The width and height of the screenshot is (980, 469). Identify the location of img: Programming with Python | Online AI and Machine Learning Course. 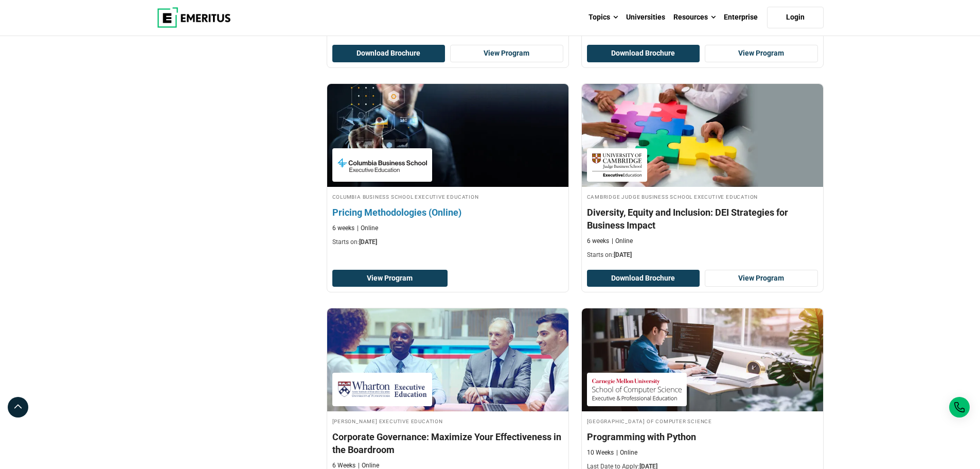
(702, 360).